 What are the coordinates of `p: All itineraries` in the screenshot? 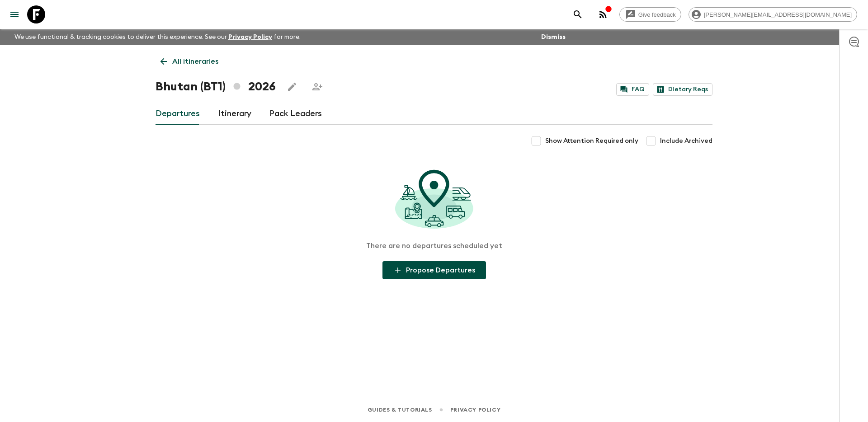 It's located at (196, 61).